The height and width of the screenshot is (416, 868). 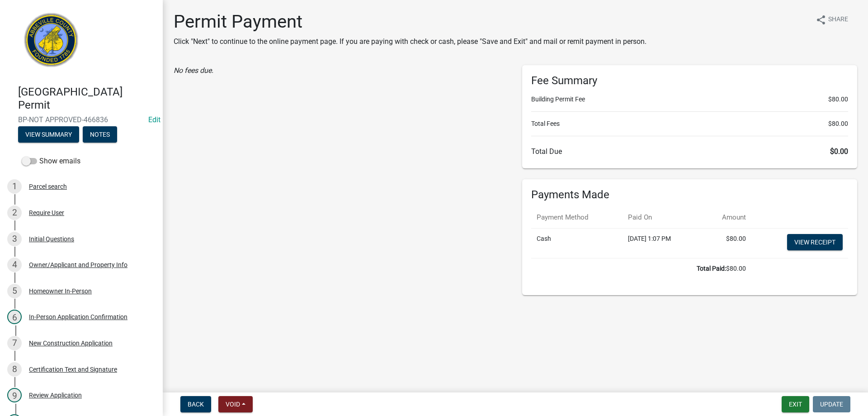 I want to click on i: share, so click(x=821, y=20).